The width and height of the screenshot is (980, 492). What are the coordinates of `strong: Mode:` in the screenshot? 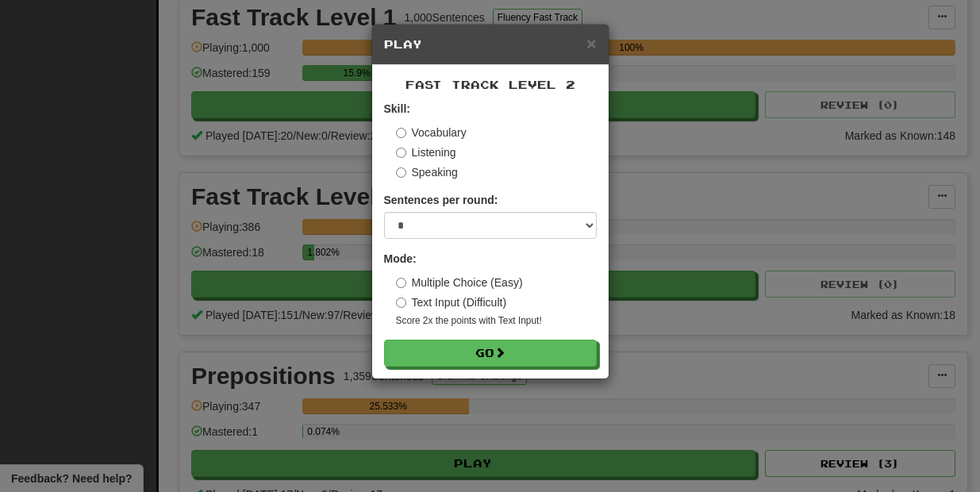 It's located at (400, 259).